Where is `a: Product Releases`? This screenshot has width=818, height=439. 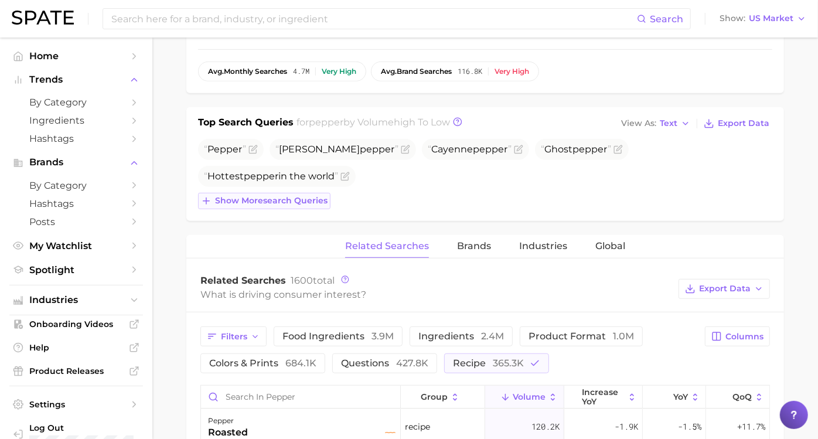 a: Product Releases is located at coordinates (76, 371).